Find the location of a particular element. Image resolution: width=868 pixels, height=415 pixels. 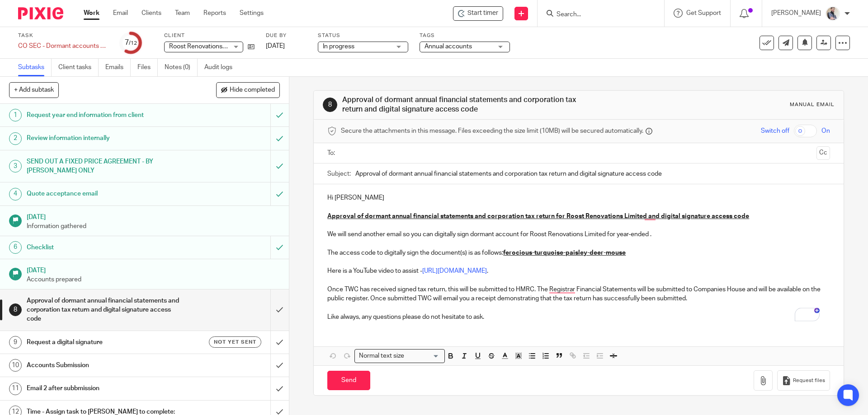

label: Subject: is located at coordinates (339, 174).